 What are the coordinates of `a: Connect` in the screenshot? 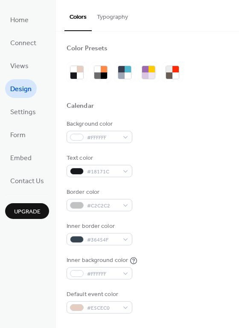 It's located at (23, 43).